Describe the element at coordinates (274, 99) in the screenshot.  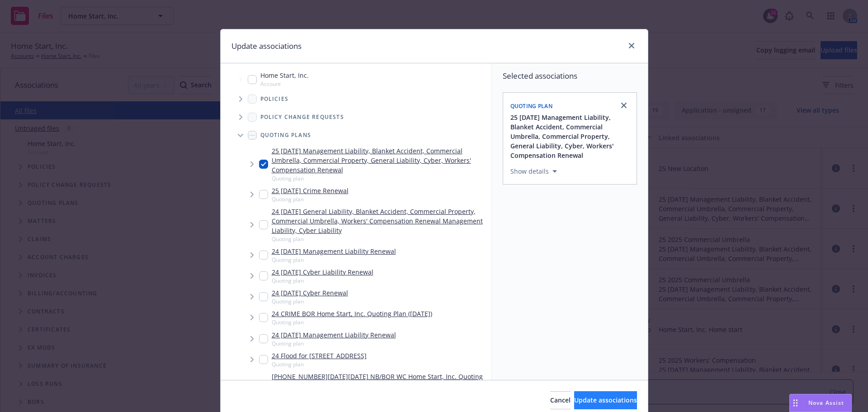
I see `span: Policies` at that location.